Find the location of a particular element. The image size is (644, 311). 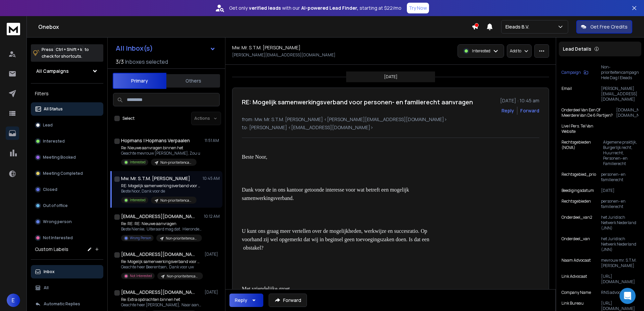

button: Forward is located at coordinates (288, 300).